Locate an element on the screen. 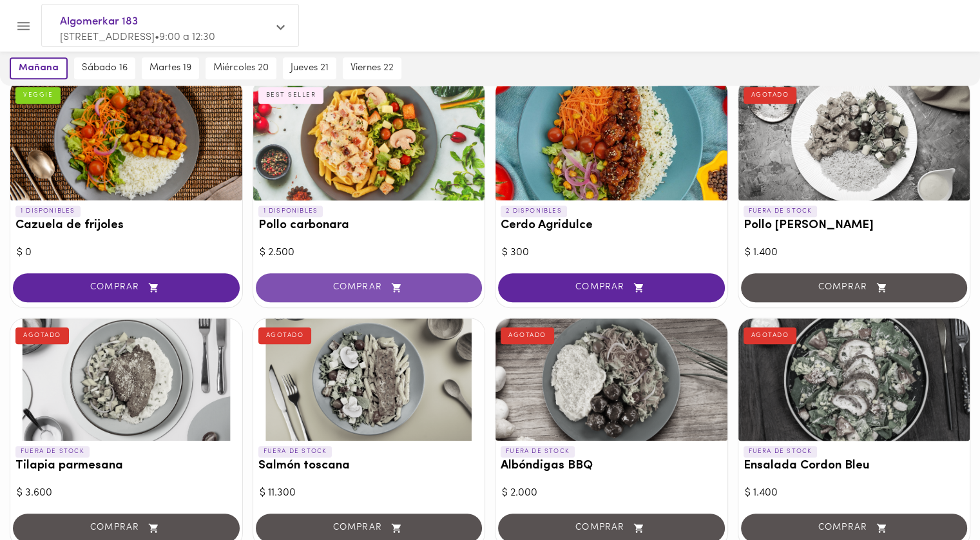 The height and width of the screenshot is (540, 980). span: miércoles 20 is located at coordinates (241, 68).